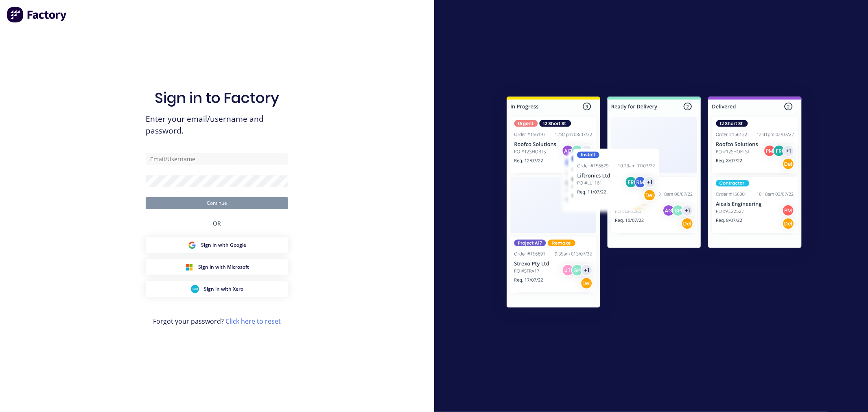 The image size is (868, 412). What do you see at coordinates (217, 159) in the screenshot?
I see `input: Email/Username` at bounding box center [217, 159].